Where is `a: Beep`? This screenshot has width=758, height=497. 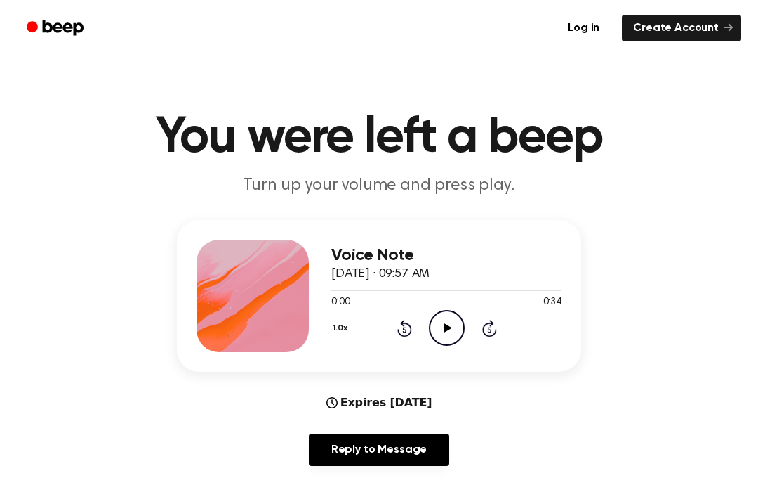
a: Beep is located at coordinates (56, 28).